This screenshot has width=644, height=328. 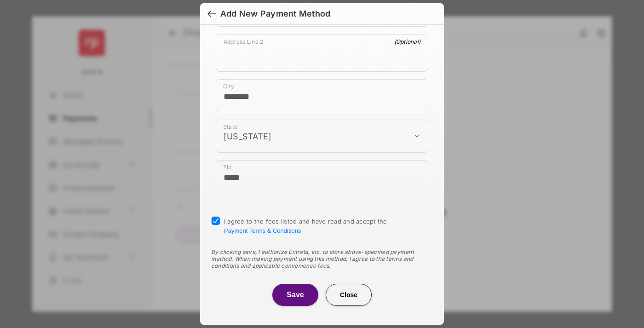 I want to click on div: By clicking save, I authorize Entrata, Inc. to store above-specified payment method. When making ..., so click(x=322, y=259).